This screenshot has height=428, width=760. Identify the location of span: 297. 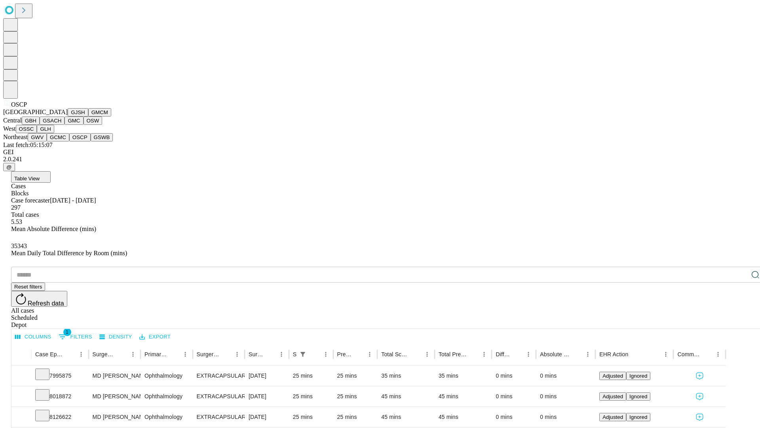
(16, 207).